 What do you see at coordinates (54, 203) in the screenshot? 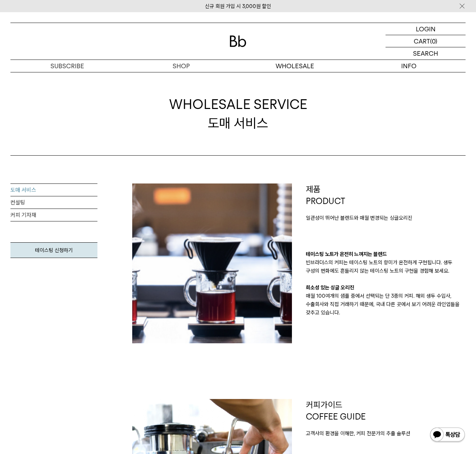
I see `a: 컨설팅` at bounding box center [54, 203].